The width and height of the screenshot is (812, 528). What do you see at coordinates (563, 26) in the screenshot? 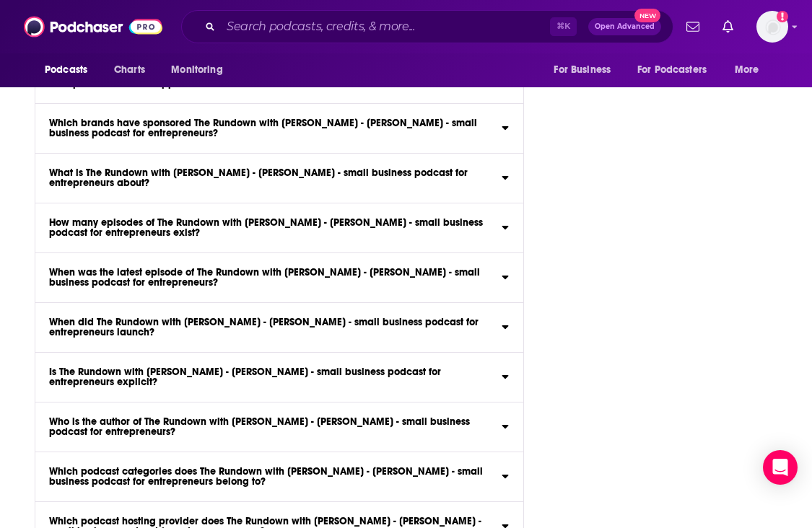
I see `span: ⌘ K` at bounding box center [563, 26].